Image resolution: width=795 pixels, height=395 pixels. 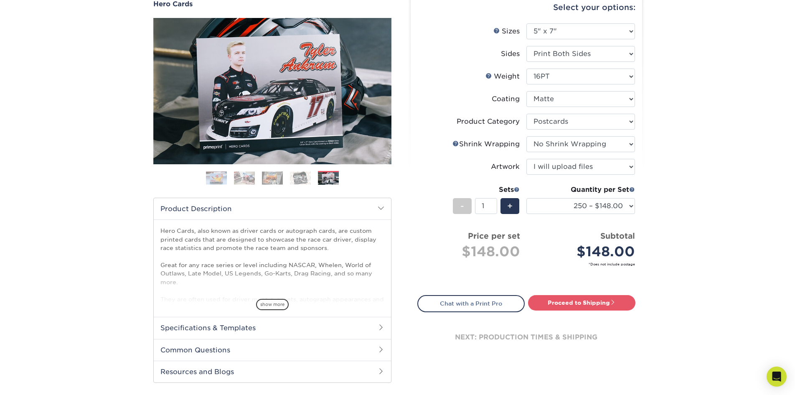 I want to click on div: Sets, so click(x=486, y=190).